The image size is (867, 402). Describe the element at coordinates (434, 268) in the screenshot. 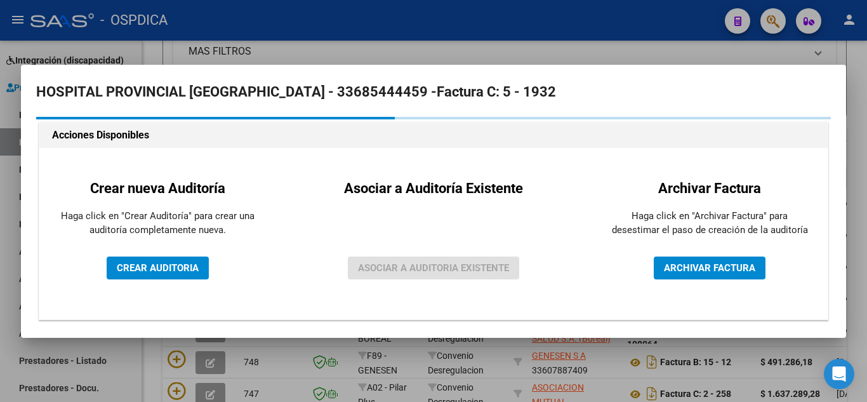

I see `span: ASOCIAR A AUDITORIA EXISTENTE` at that location.